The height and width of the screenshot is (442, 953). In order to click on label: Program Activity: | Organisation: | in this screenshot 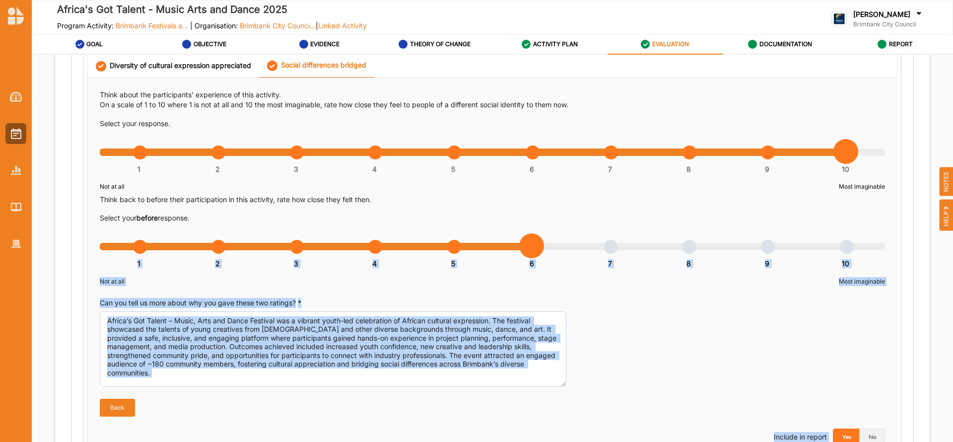, I will do `click(212, 26)`.